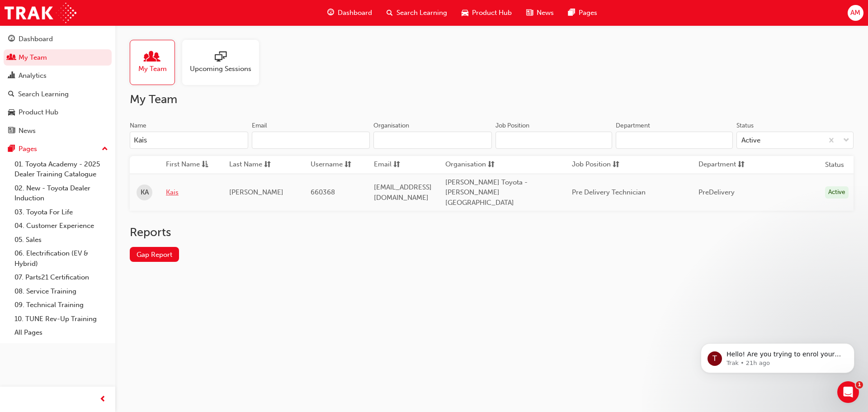 The image size is (868, 412). What do you see at coordinates (245, 165) in the screenshot?
I see `span: Last Name` at bounding box center [245, 165].